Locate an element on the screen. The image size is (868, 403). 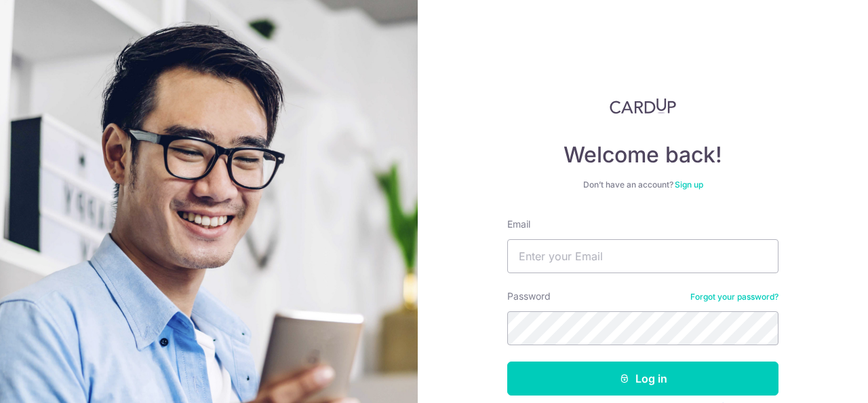
input: Enter your Email is located at coordinates (643, 256).